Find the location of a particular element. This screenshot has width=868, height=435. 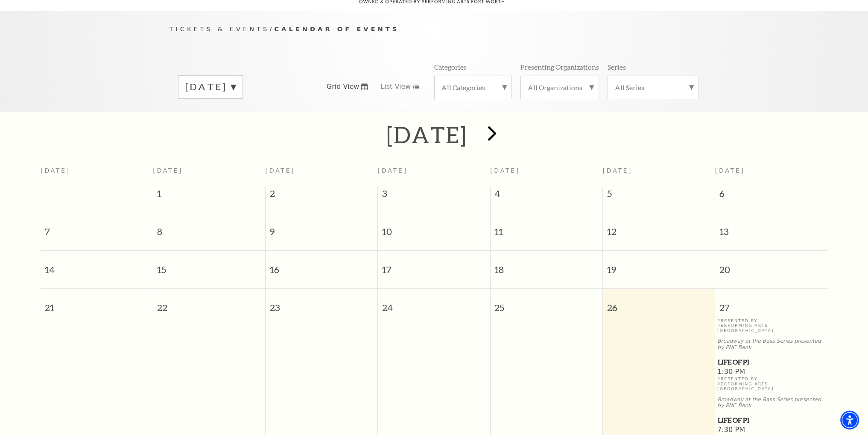

span: 14 is located at coordinates (97, 265).